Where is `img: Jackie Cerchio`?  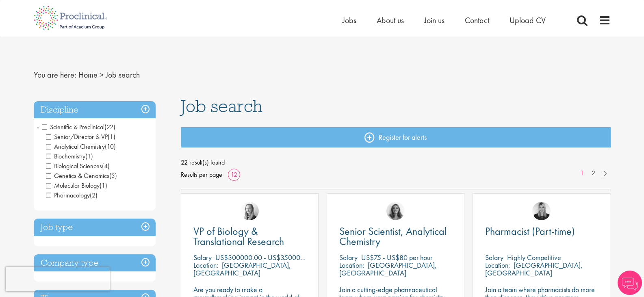
img: Jackie Cerchio is located at coordinates (395, 210).